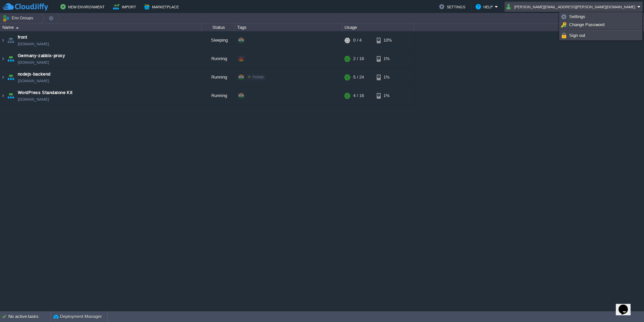 The image size is (644, 322). I want to click on span: Sign out, so click(577, 35).